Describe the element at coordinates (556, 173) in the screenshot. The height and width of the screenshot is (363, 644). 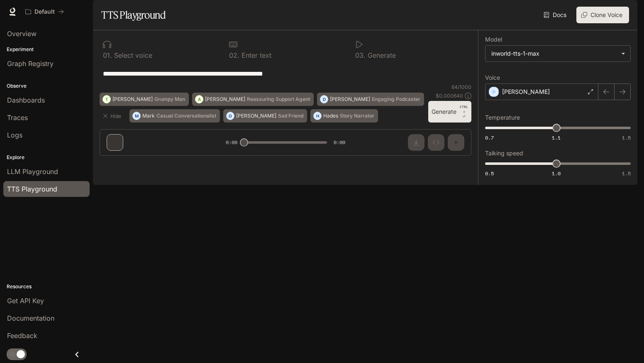
I see `span: 1.0` at that location.